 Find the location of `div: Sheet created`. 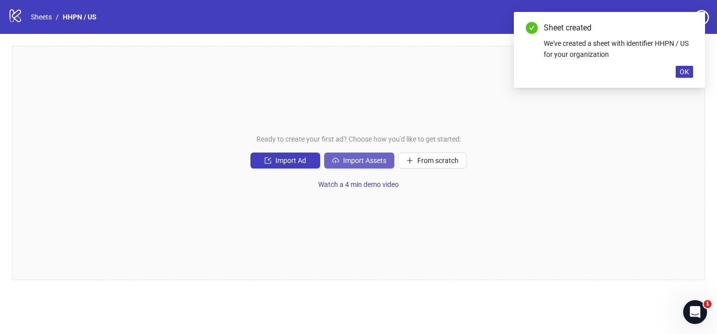

div: Sheet created is located at coordinates (618, 28).